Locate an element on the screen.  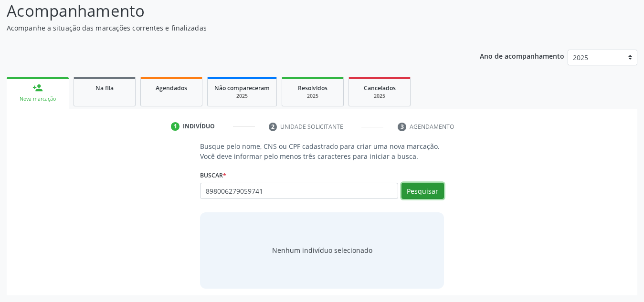
span: Cancelados is located at coordinates (380, 88).